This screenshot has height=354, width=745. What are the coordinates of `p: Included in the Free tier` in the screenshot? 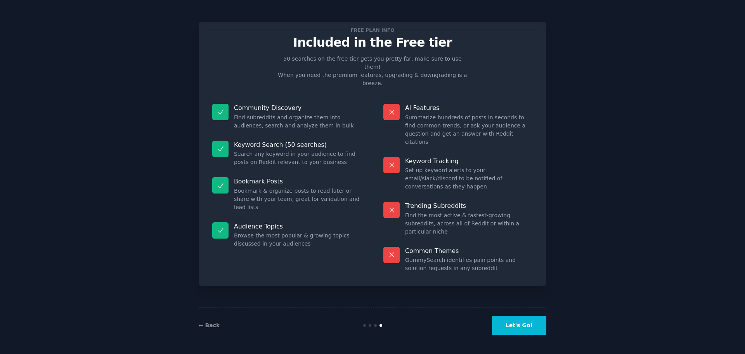 It's located at (373, 42).